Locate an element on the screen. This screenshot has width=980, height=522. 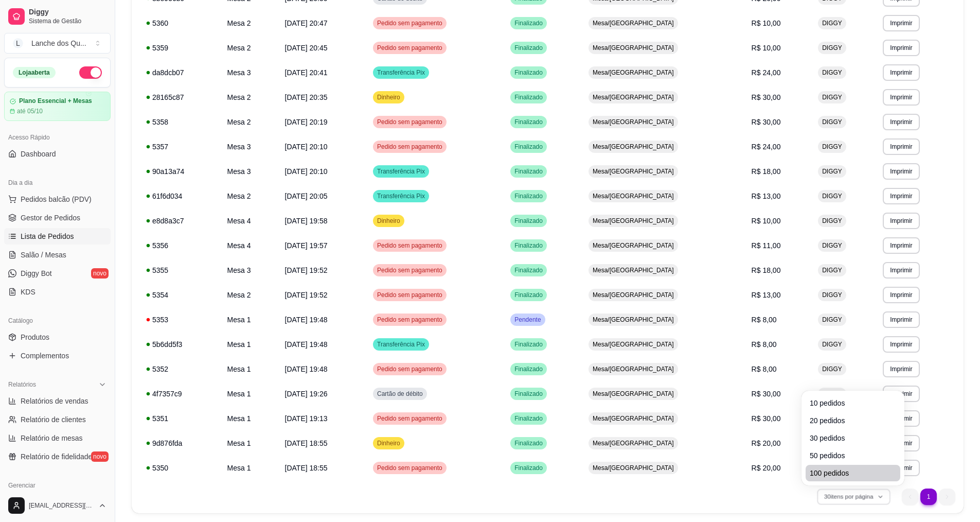
div: 61f6d034 is located at coordinates (181, 196).